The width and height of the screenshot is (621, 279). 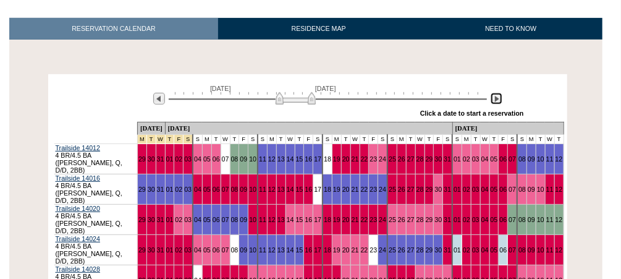 I want to click on a: Trailside 14028, so click(x=78, y=269).